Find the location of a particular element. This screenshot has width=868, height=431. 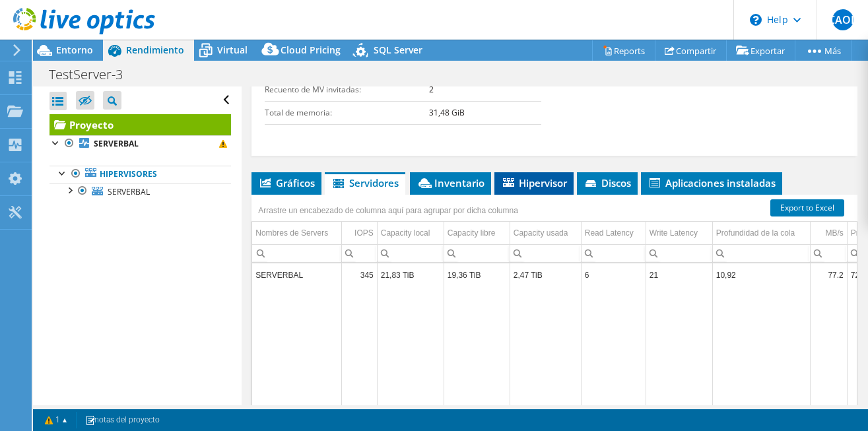

td: Column Read Latency, Filter cell is located at coordinates (614, 253).